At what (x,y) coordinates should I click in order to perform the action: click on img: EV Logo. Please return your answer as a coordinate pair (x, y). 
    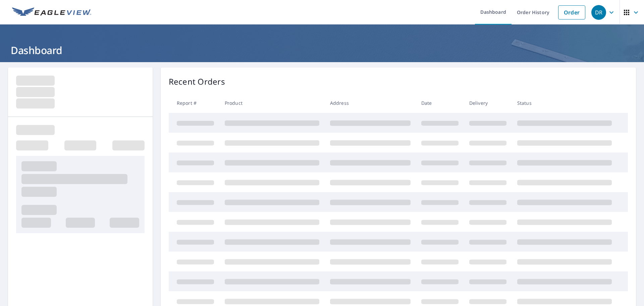
    Looking at the image, I should click on (52, 13).